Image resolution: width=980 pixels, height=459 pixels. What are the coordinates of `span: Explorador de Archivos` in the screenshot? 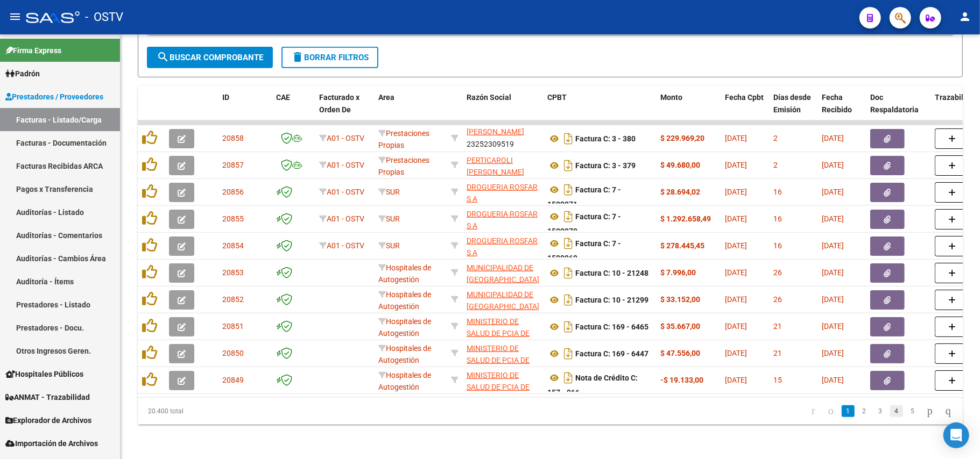 It's located at (48, 420).